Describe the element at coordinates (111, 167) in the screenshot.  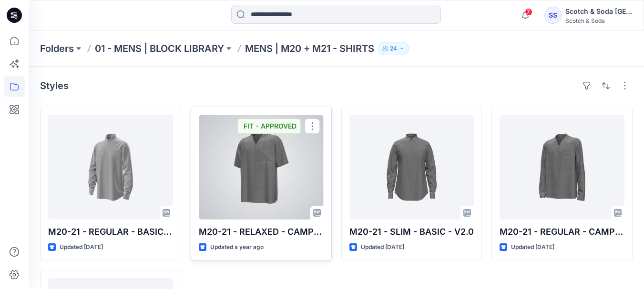
I see `a: M20-21 - REGULAR - BASIC - V2.0` at that location.